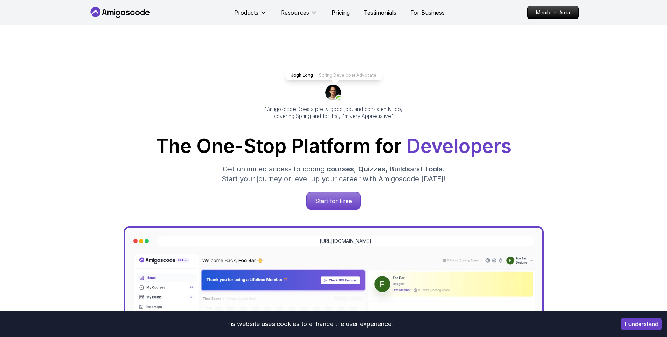 This screenshot has width=667, height=337. Describe the element at coordinates (334, 113) in the screenshot. I see `p: "Amigoscode Does a pretty good job, and consistently too, covering Spring and for that, I'm very ...` at that location.